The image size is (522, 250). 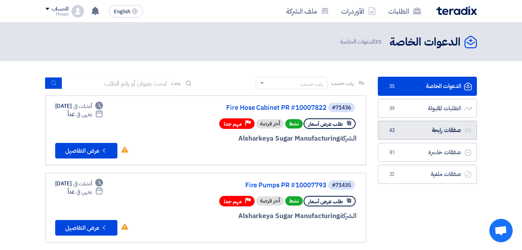 I want to click on a: Fire Hose Cabinet PR #10007822, so click(x=249, y=108).